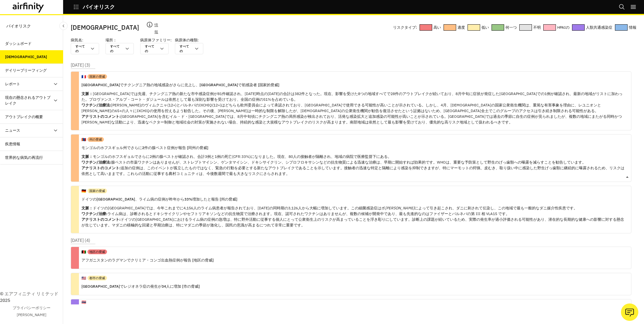 The height and width of the screenshot is (324, 644). What do you see at coordinates (629, 312) in the screenshot?
I see `button: アナリストに質問する` at bounding box center [629, 312].